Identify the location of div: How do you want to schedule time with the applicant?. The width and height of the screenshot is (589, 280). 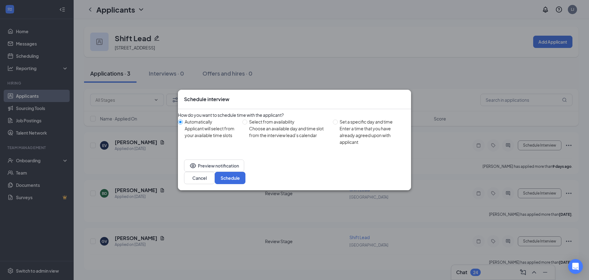
(295, 115).